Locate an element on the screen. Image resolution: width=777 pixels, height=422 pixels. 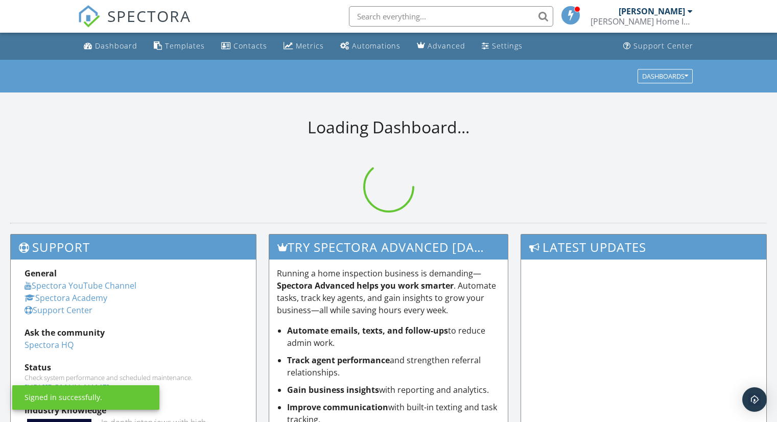
div: Settings is located at coordinates (507, 45).